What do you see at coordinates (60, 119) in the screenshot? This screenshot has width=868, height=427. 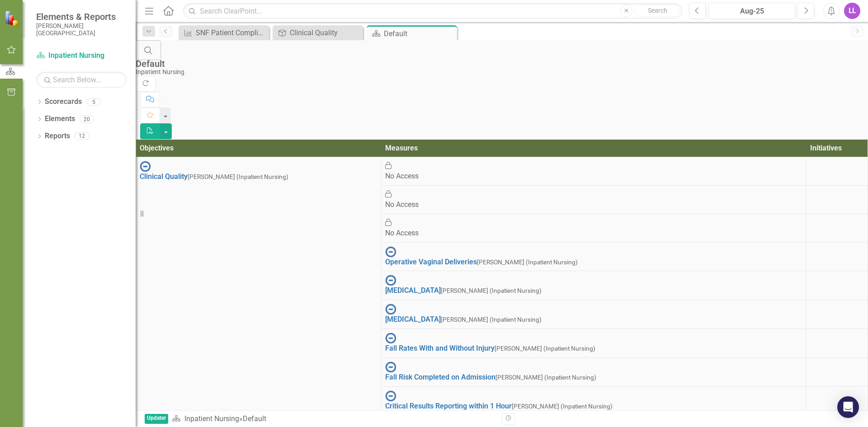 I see `a: Elements` at bounding box center [60, 119].